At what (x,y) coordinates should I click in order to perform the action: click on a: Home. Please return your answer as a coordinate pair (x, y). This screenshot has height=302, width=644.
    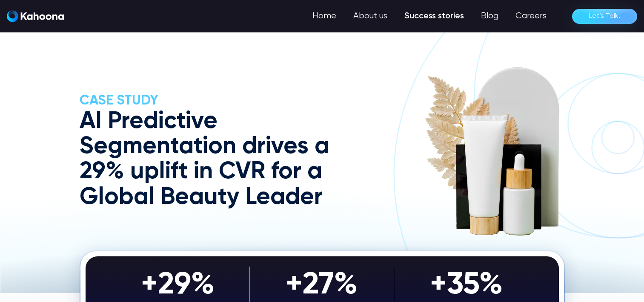
    Looking at the image, I should click on (324, 16).